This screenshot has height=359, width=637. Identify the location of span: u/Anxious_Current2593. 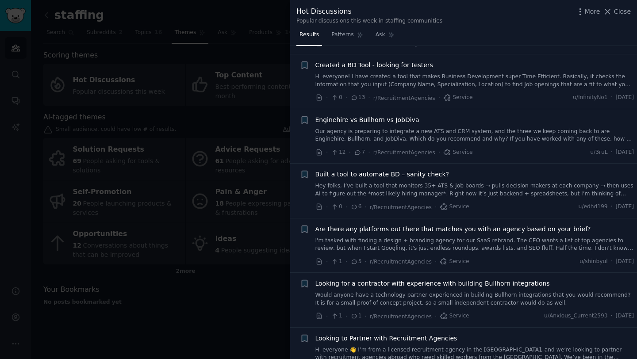
(576, 316).